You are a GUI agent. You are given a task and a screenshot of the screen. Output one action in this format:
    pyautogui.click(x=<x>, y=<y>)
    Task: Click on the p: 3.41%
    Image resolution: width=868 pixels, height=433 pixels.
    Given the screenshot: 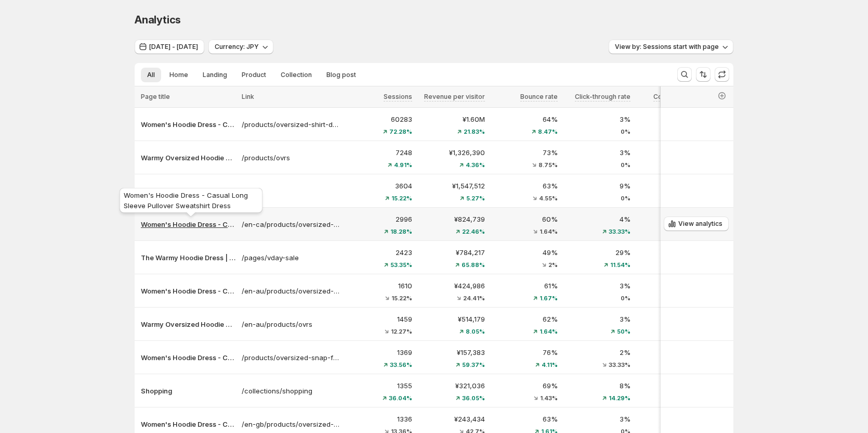 What is the action you would take?
    pyautogui.click(x=669, y=185)
    